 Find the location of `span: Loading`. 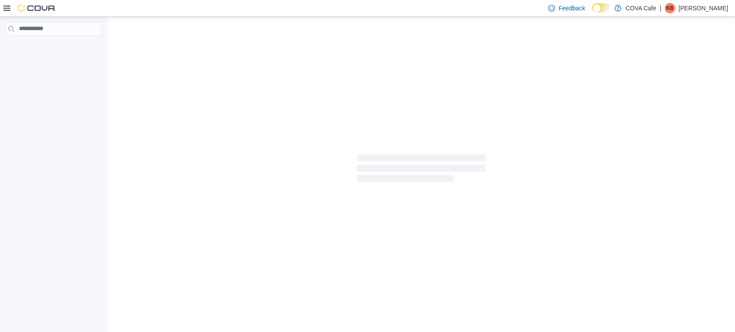

span: Loading is located at coordinates (422, 170).